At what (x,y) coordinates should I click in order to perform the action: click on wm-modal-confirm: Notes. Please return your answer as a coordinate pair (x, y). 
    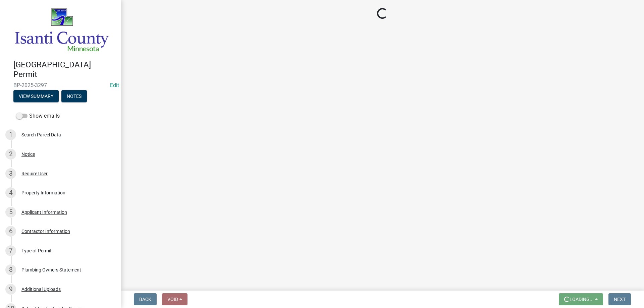
    Looking at the image, I should click on (74, 97).